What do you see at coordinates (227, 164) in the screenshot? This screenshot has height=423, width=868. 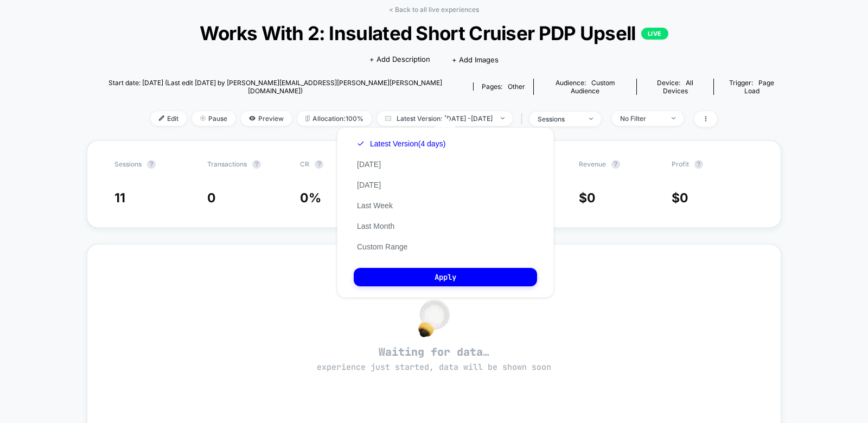 I see `span: Transactions` at bounding box center [227, 164].